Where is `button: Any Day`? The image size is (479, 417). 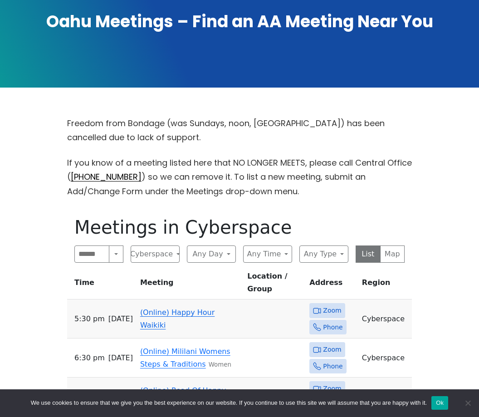
button: Any Day is located at coordinates (211, 254).